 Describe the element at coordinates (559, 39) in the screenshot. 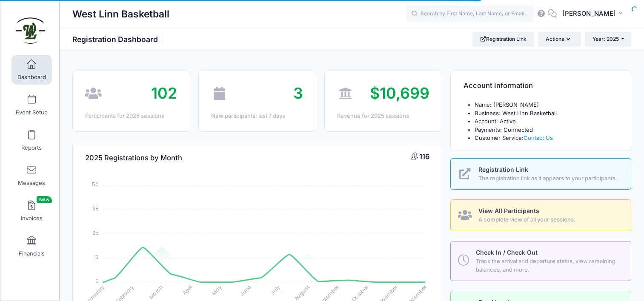

I see `button: Actions` at that location.